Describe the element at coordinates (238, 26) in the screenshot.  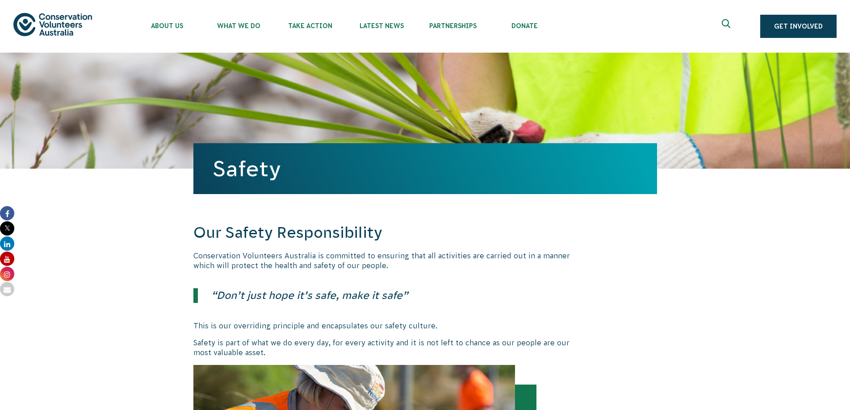
I see `span: What We Do` at that location.